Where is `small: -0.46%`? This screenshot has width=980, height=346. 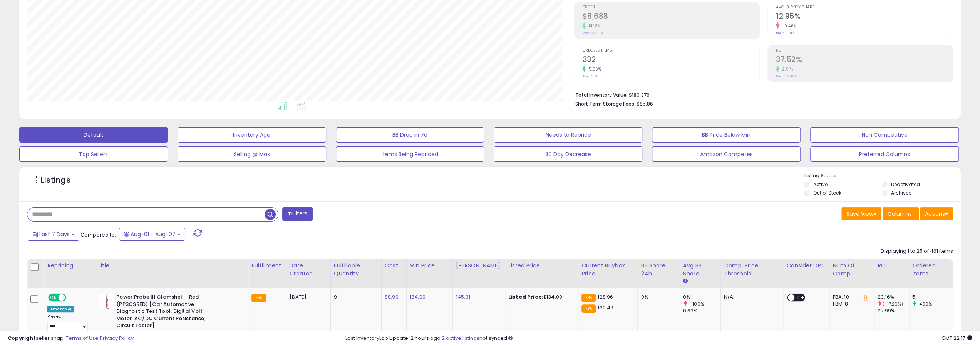
small: -0.46% is located at coordinates (788, 26).